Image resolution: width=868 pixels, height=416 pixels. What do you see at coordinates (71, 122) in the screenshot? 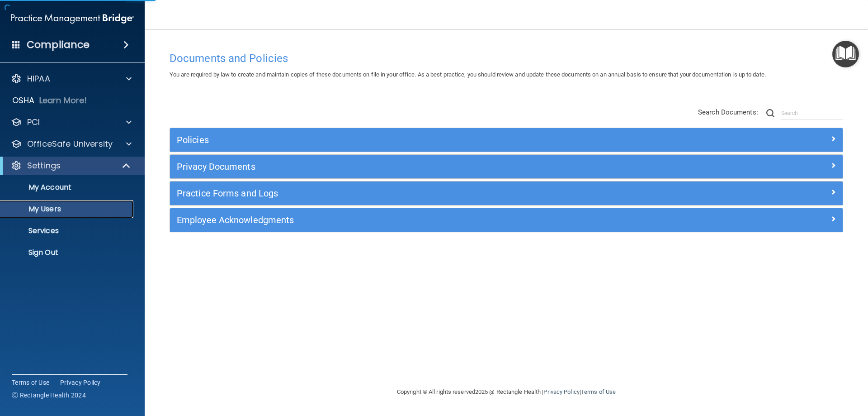
I see `a: PCI` at bounding box center [71, 122].